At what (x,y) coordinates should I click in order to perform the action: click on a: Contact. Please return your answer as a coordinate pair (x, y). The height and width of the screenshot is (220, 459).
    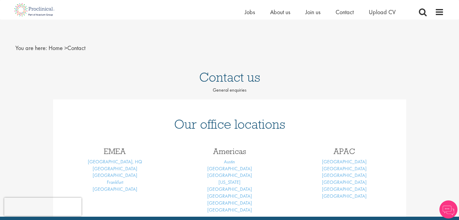
    Looking at the image, I should click on (344, 12).